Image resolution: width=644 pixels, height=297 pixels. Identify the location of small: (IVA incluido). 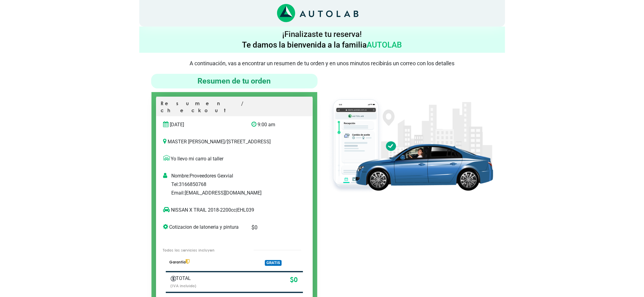
(184, 286).